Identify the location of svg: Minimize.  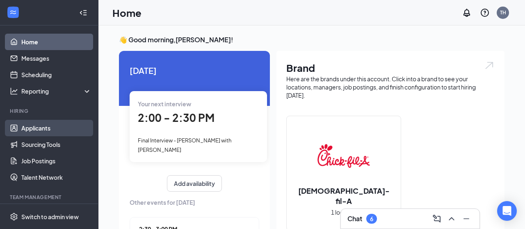
(466, 218).